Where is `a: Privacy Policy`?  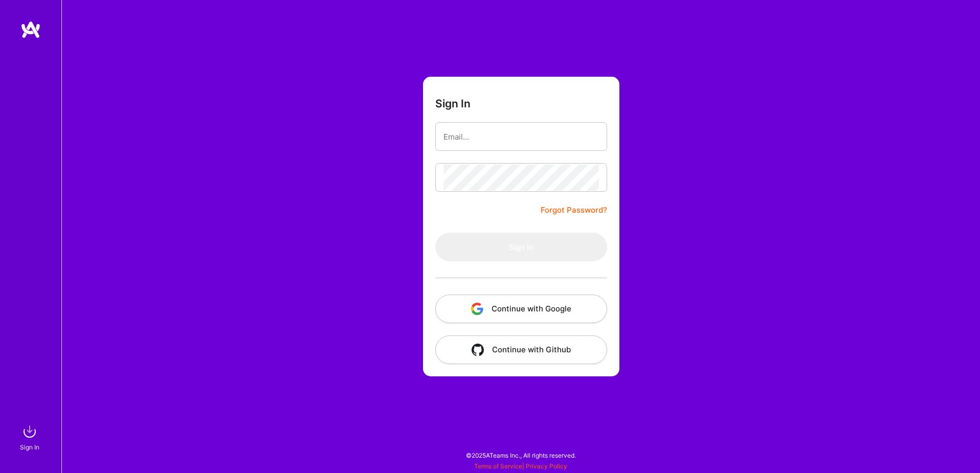
a: Privacy Policy is located at coordinates (546, 466).